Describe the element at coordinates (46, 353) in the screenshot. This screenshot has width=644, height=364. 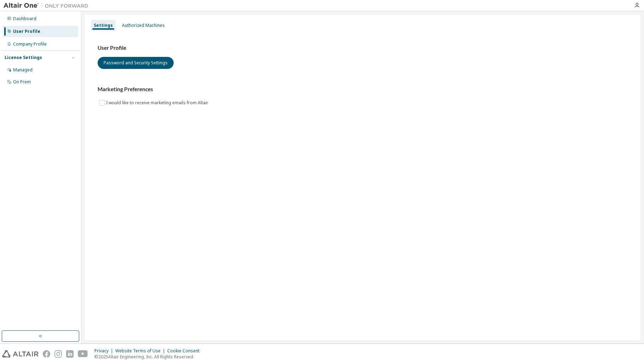
I see `img: facebook.svg` at that location.